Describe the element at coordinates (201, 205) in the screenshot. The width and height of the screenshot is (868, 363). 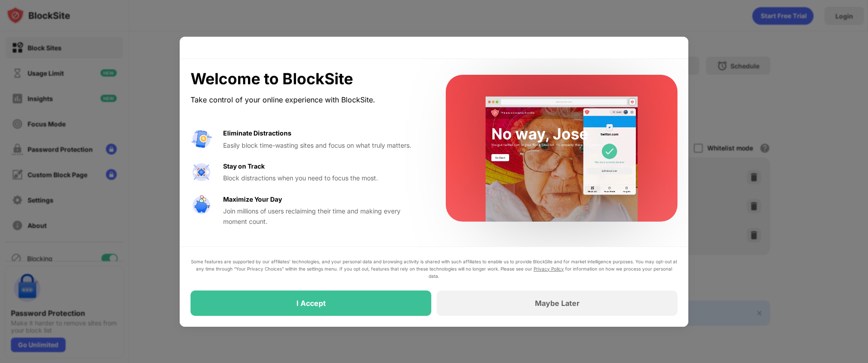
I see `img: value-safe-time.svg` at that location.